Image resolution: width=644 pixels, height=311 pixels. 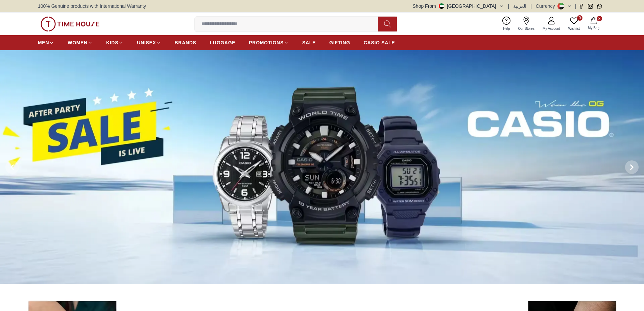 What do you see at coordinates (309, 42) in the screenshot?
I see `span: SALE` at bounding box center [309, 42].